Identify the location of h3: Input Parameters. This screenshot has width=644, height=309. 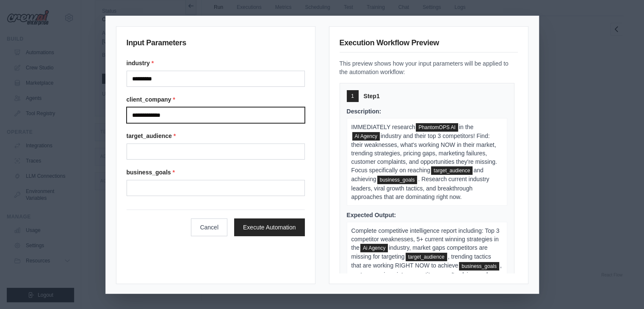
(216, 44).